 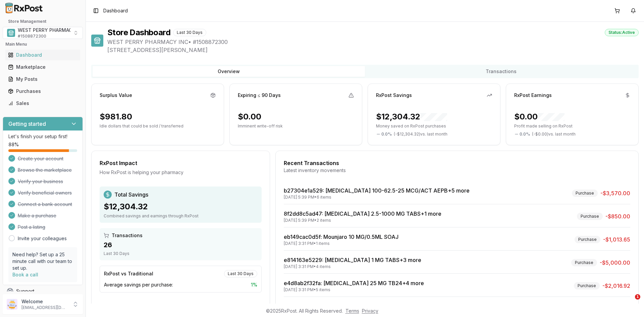 What do you see at coordinates (180, 172) in the screenshot?
I see `div: How RxPost is helping your pharmacy` at bounding box center [180, 172].